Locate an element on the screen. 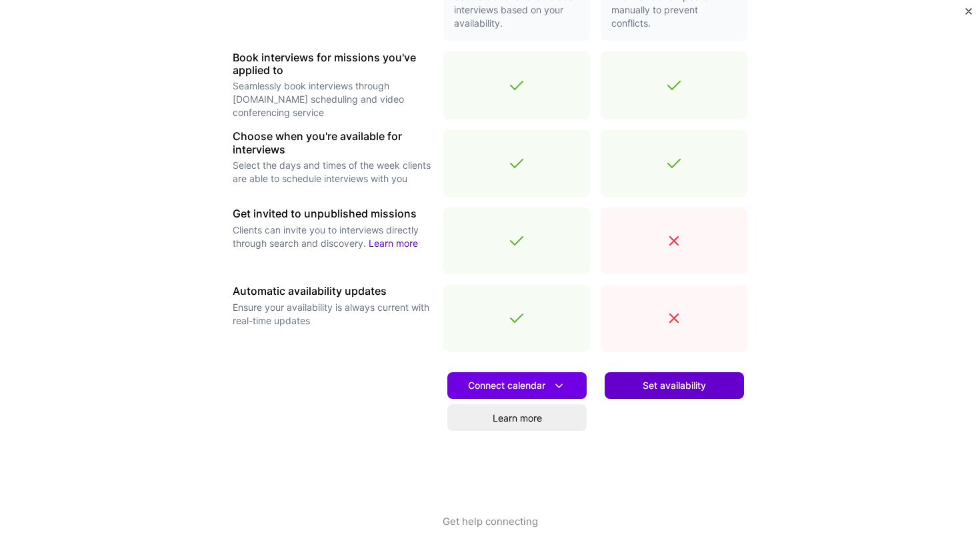 The width and height of the screenshot is (980, 555). p: Clients can invite you to interviews directly through search and discovery. is located at coordinates (333, 237).